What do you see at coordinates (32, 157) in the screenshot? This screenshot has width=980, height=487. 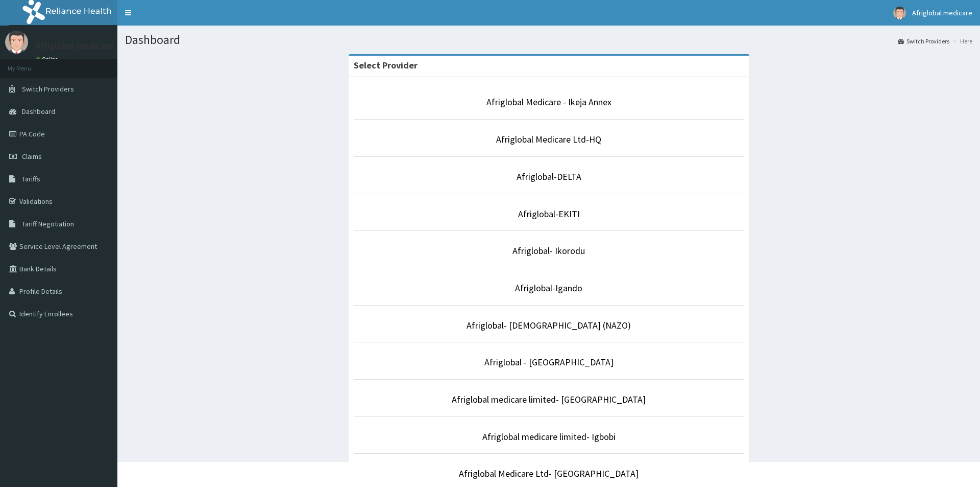 I see `span: Claims` at bounding box center [32, 157].